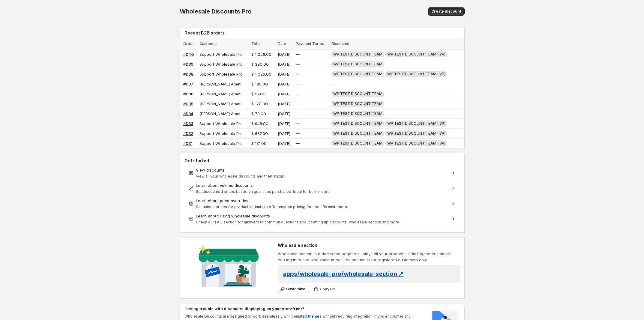  I want to click on a: #D40, so click(188, 55).